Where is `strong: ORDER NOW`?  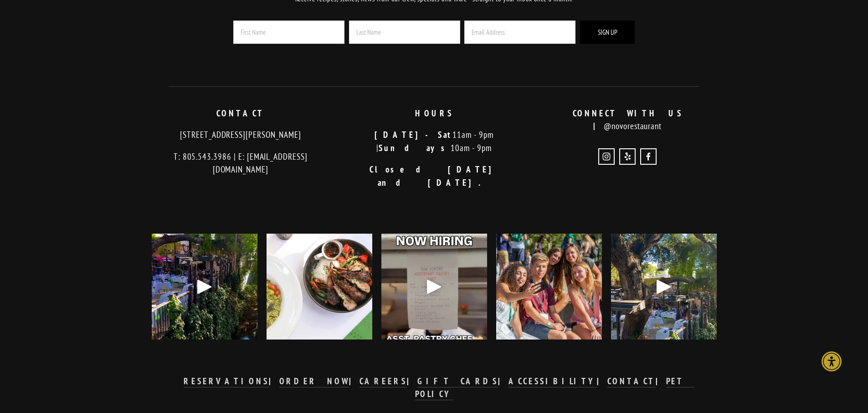 strong: ORDER NOW is located at coordinates (314, 381).